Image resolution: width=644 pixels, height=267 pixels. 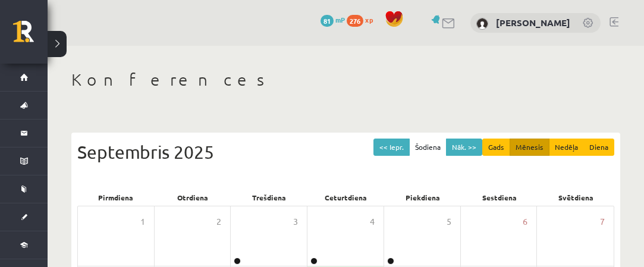 I want to click on span: 4, so click(x=372, y=222).